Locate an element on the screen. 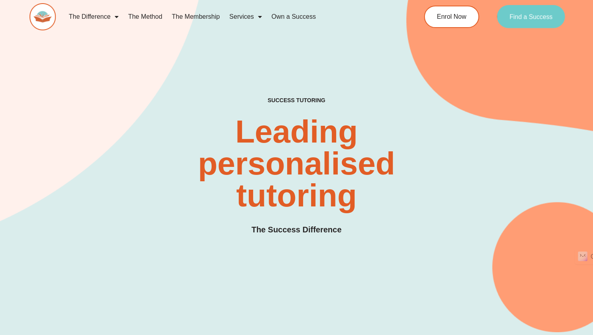 The height and width of the screenshot is (335, 593). a: Services is located at coordinates (245, 17).